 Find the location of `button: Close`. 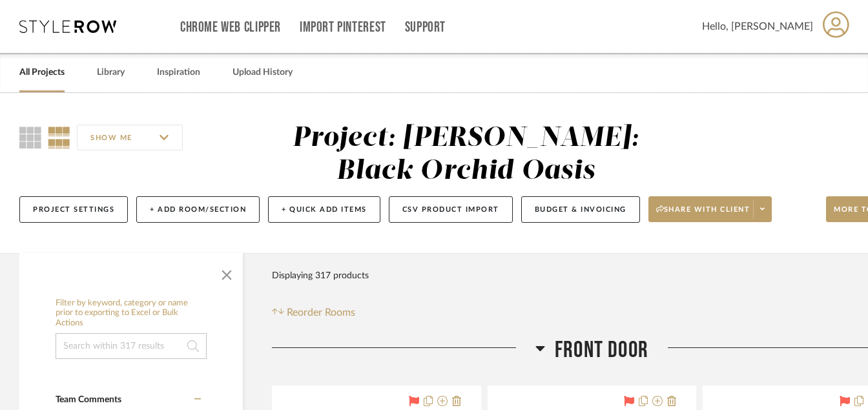

button: Close is located at coordinates (227, 272).